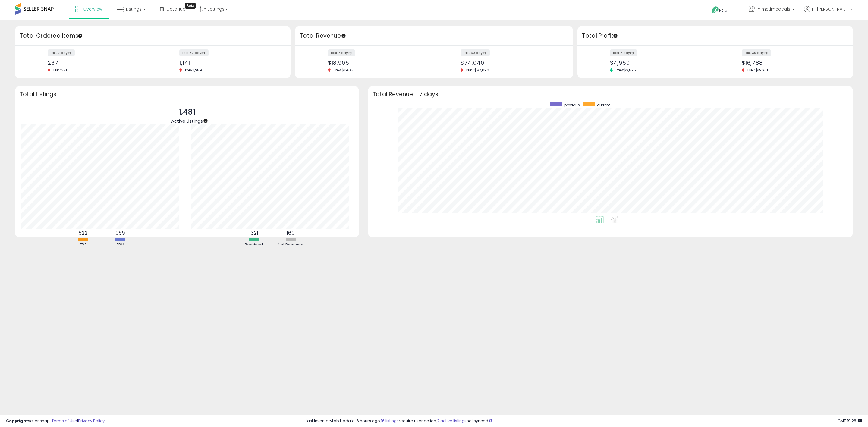  What do you see at coordinates (603, 105) in the screenshot?
I see `span: current` at bounding box center [603, 105].